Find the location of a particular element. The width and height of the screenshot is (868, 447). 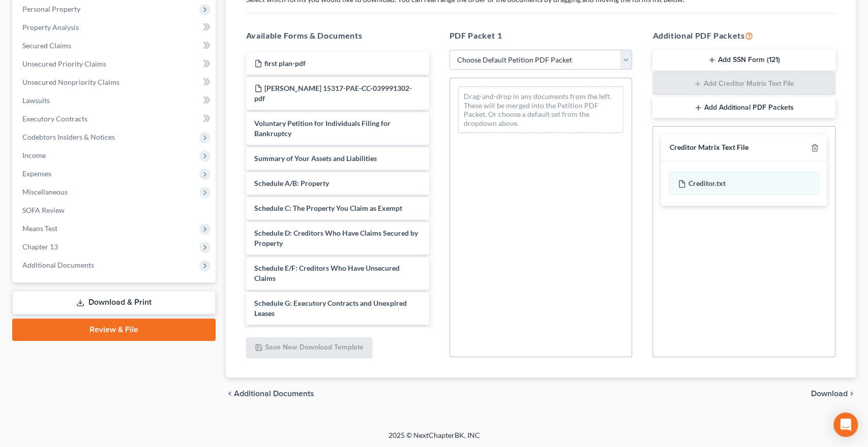

span: Executory Contracts is located at coordinates (55, 119).